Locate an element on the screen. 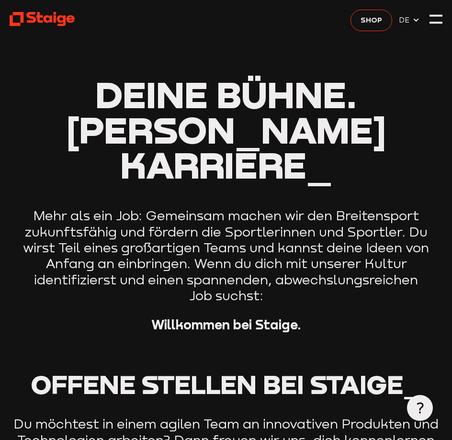 This screenshot has height=440, width=452. span: Shop is located at coordinates (371, 20).